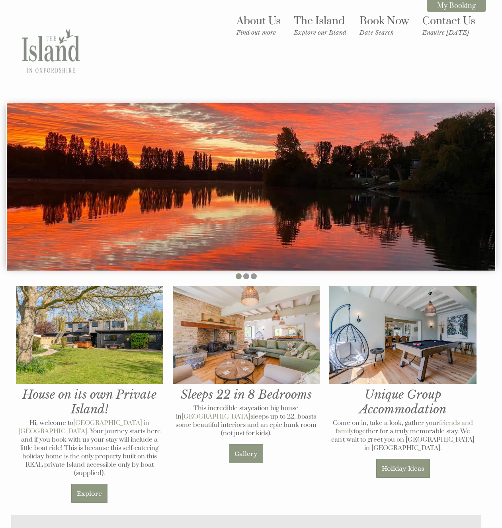  I want to click on p: This incredible staycation big house in sleeps up to 22, boasts some beautiful interiors and an e..., so click(247, 421).